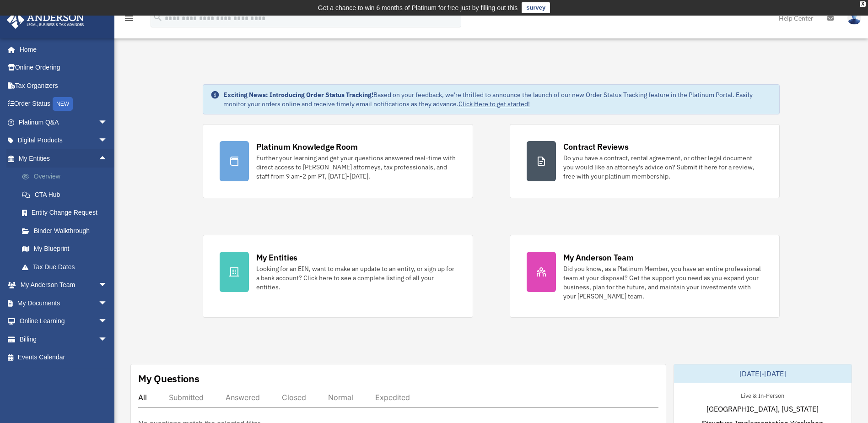  I want to click on a: Contract Reviews Do you have a contract, rental agreement, or other legal document you would like..., so click(645, 161).